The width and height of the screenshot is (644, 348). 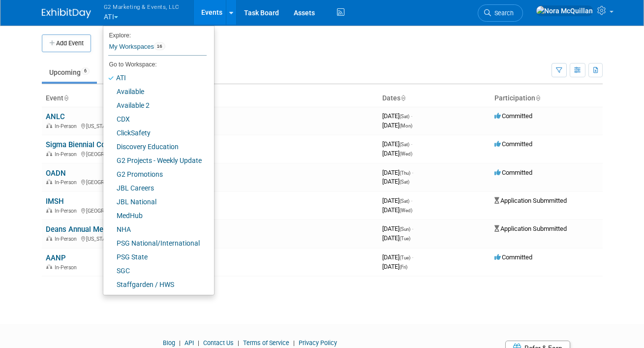 I want to click on span: (Mon), so click(x=406, y=126).